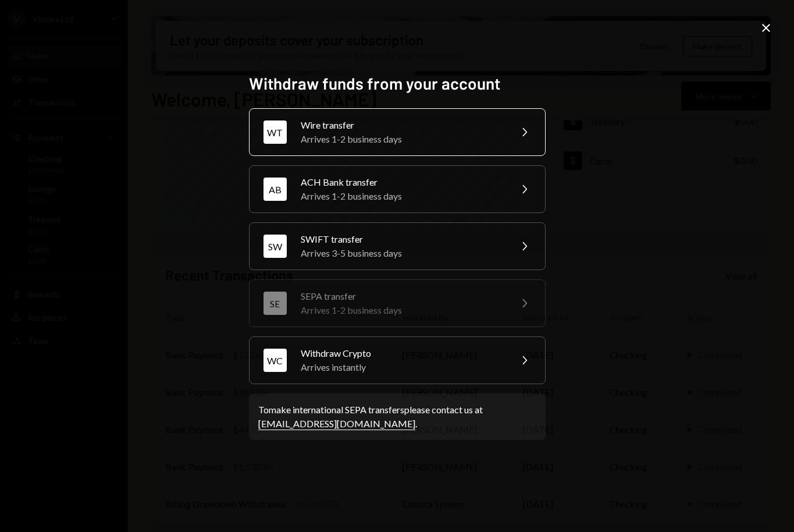 The height and width of the screenshot is (532, 794). What do you see at coordinates (275, 189) in the screenshot?
I see `div: AB` at bounding box center [275, 189].